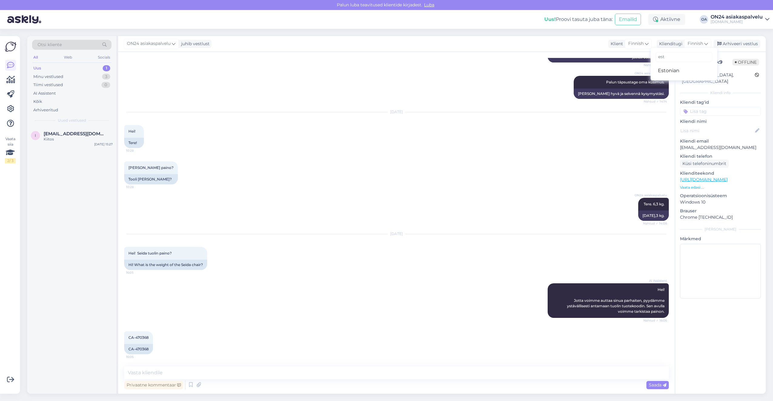 This screenshot has width=773, height=401. Describe the element at coordinates (737, 44) in the screenshot. I see `div: Arhiveeri vestlus` at that location.